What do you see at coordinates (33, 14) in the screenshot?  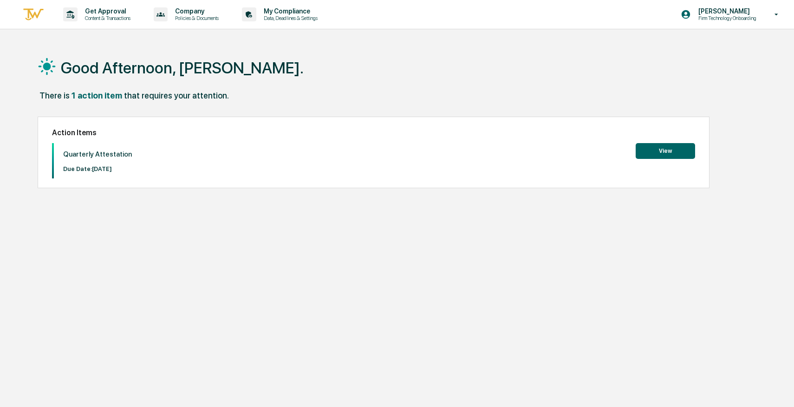 I see `img: logo` at bounding box center [33, 14].